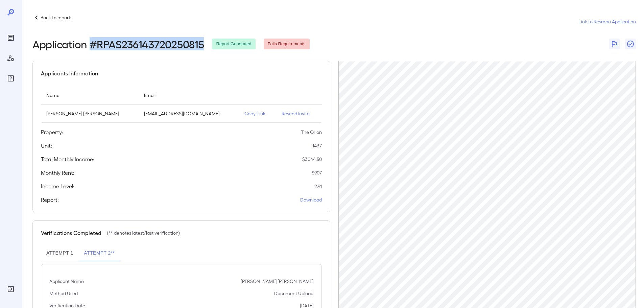 The width and height of the screenshot is (644, 308). What do you see at coordinates (57, 173) in the screenshot?
I see `h5: Monthly Rent:` at bounding box center [57, 173].